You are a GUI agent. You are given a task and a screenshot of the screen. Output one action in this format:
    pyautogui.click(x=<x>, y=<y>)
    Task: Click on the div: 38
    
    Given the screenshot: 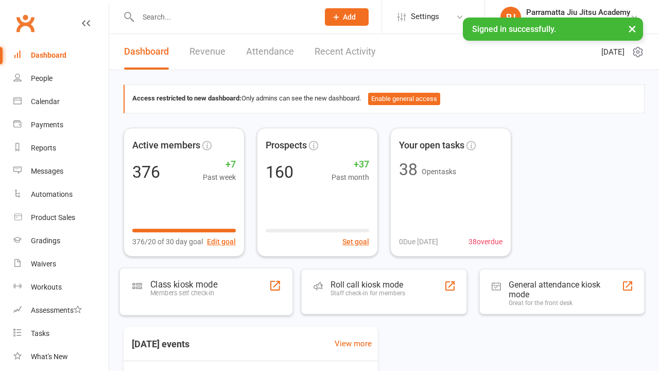 What is the action you would take?
    pyautogui.click(x=408, y=169)
    